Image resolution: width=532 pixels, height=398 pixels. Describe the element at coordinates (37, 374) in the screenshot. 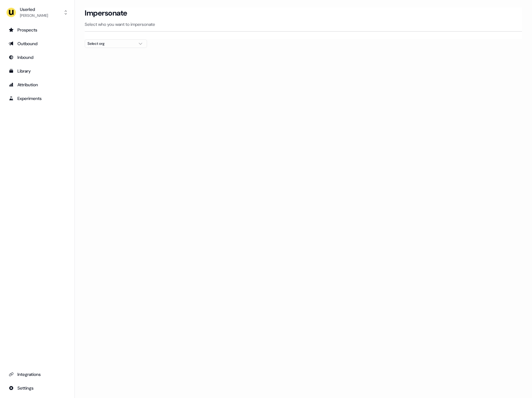

I see `div: Integrations` at that location.